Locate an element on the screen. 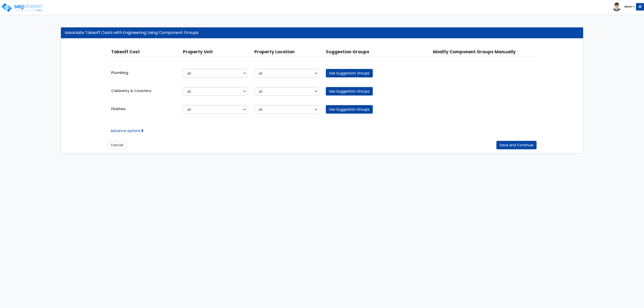  label: Plumbing: is located at coordinates (120, 73).